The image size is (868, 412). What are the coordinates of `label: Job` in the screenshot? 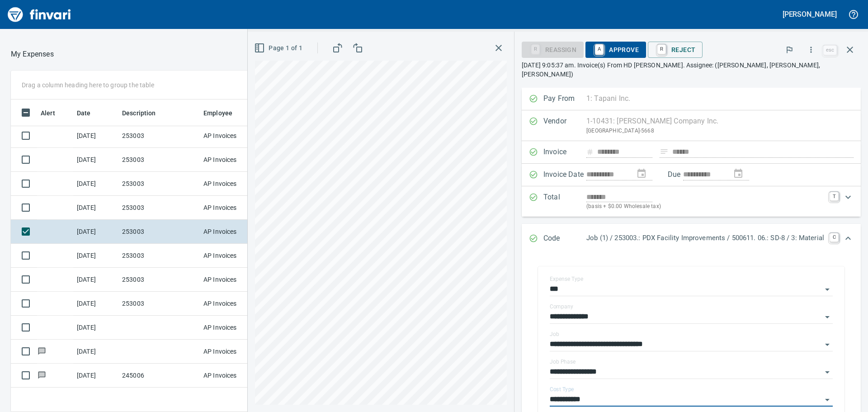 It's located at (554, 334).